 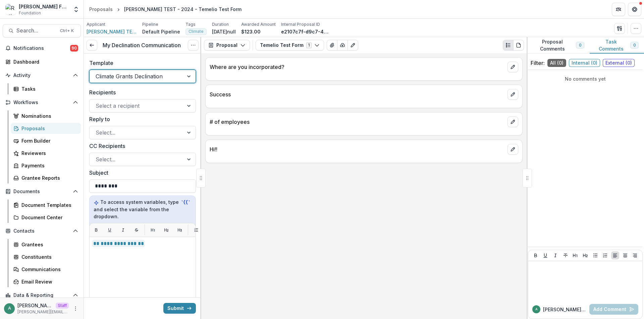 What do you see at coordinates (42, 48) in the screenshot?
I see `button: Notifications90` at bounding box center [42, 48].